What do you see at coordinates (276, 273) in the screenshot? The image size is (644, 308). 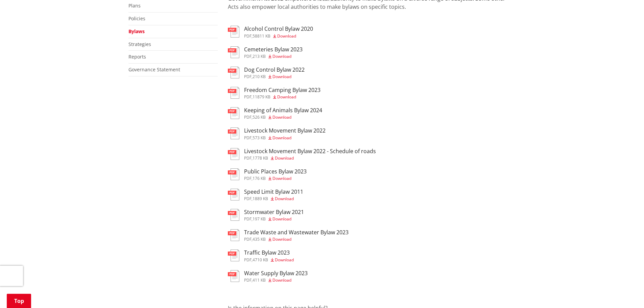 I see `h3: Water Supply Bylaw 2023` at bounding box center [276, 273].